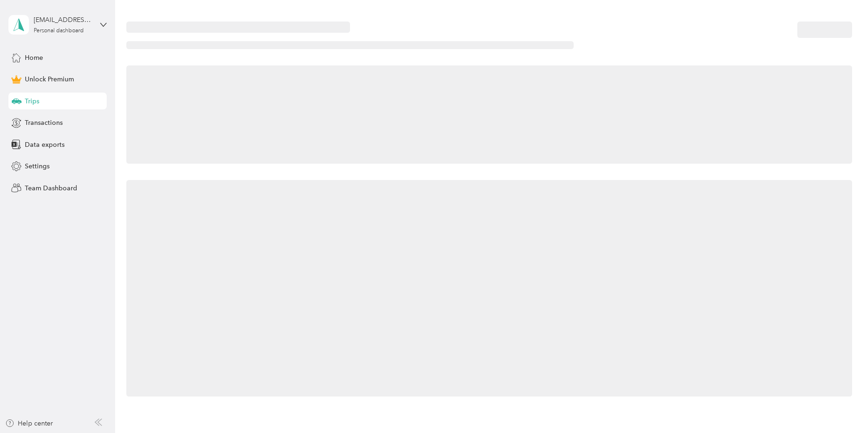  Describe the element at coordinates (29, 423) in the screenshot. I see `button: Help center` at that location.